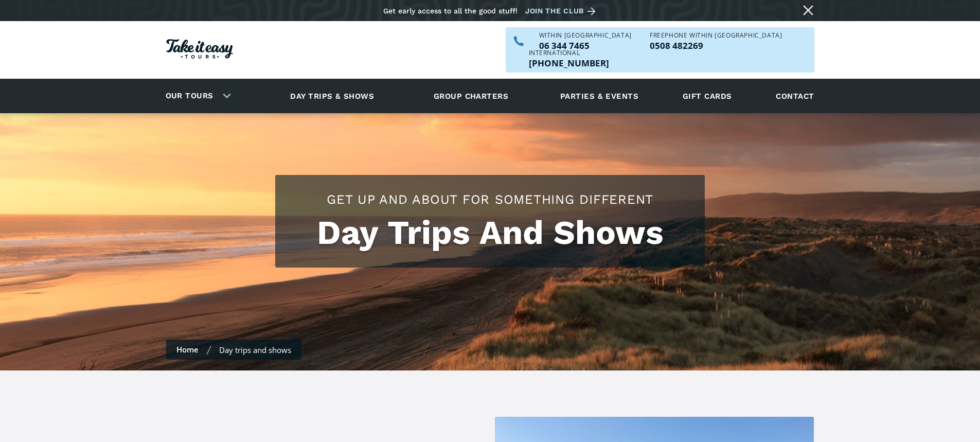 Image resolution: width=980 pixels, height=442 pixels. I want to click on a: Home, so click(187, 349).